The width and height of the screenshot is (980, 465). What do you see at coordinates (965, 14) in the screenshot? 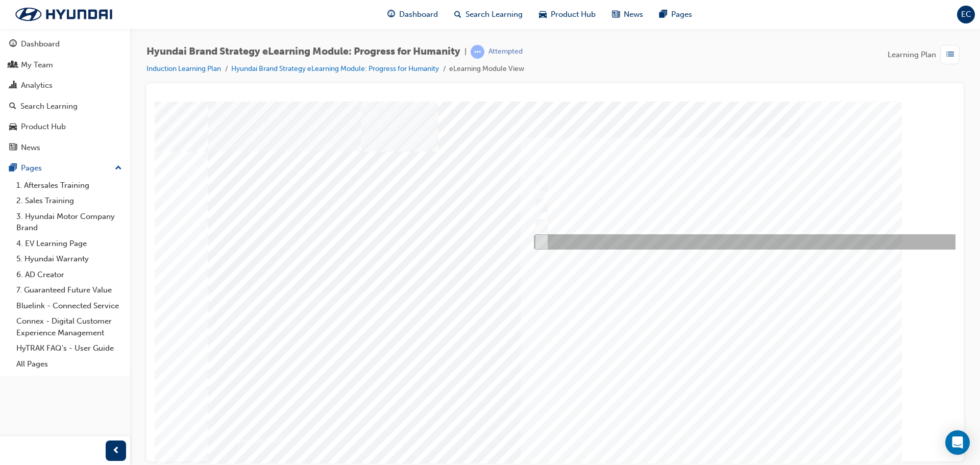
I see `button: EC` at bounding box center [965, 14].